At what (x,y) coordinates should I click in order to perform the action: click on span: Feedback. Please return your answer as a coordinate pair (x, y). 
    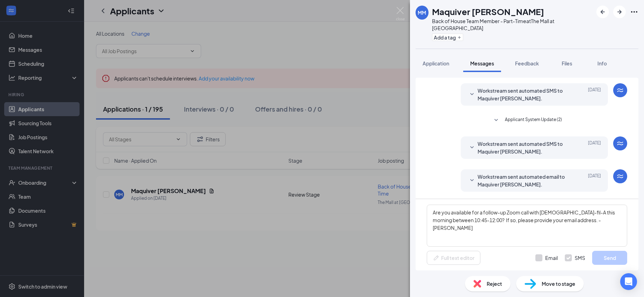
    Looking at the image, I should click on (527, 63).